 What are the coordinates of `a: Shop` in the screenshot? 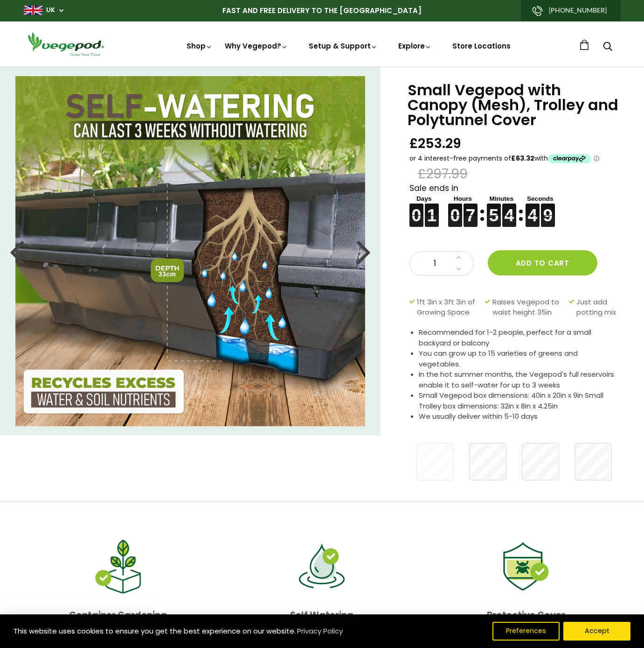 It's located at (199, 45).